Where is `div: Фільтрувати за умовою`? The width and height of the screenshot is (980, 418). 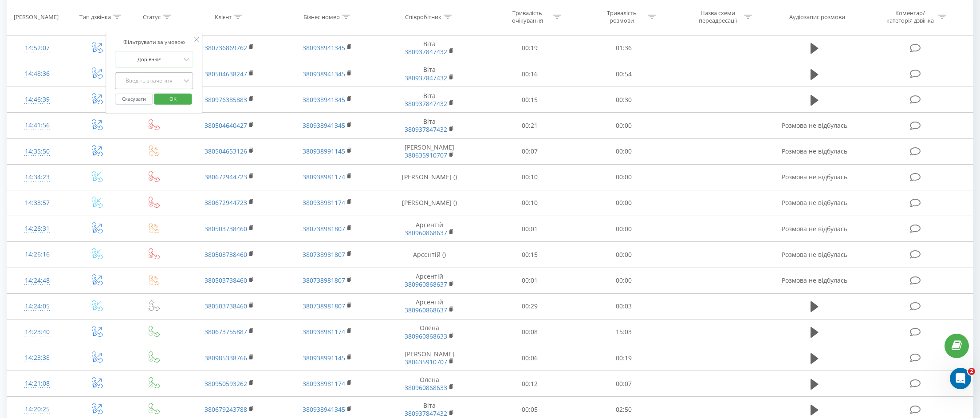 div: Фільтрувати за умовою is located at coordinates (154, 42).